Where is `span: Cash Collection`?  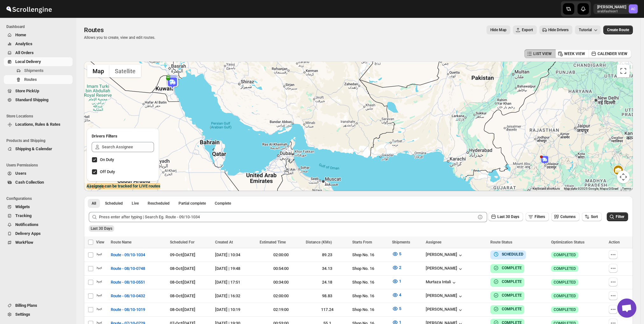
span: Cash Collection is located at coordinates (30, 182).